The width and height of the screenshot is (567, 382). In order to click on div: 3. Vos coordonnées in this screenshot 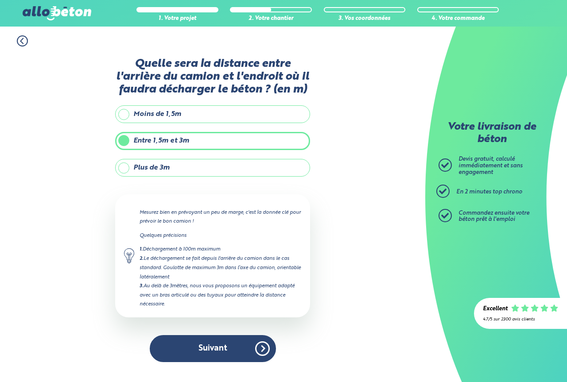, I will do `click(364, 19)`.